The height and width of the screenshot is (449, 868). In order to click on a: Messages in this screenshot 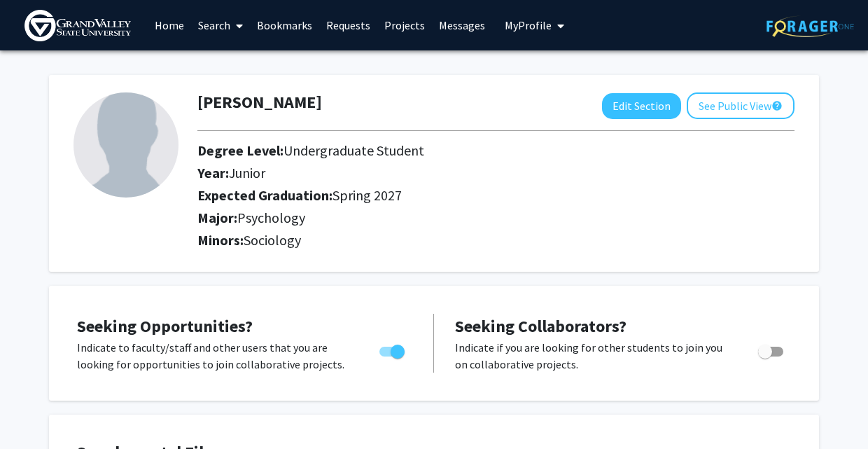, I will do `click(462, 25)`.